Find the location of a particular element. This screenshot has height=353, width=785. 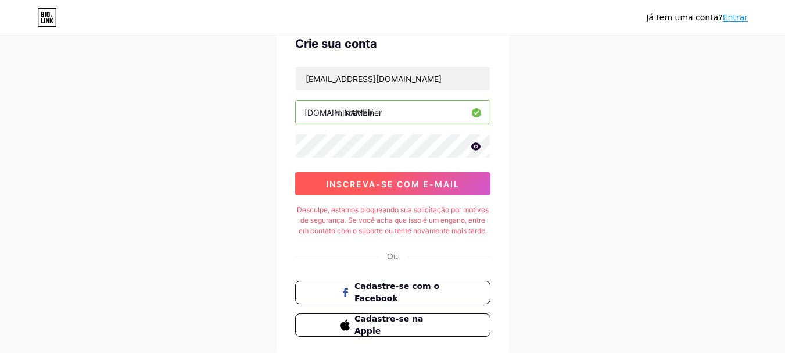

a: Entrar is located at coordinates (735, 17).